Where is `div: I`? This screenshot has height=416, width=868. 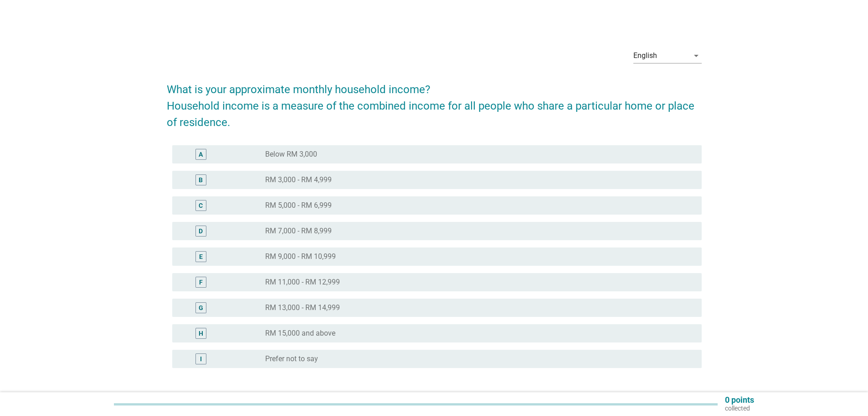 div: I is located at coordinates (201, 359).